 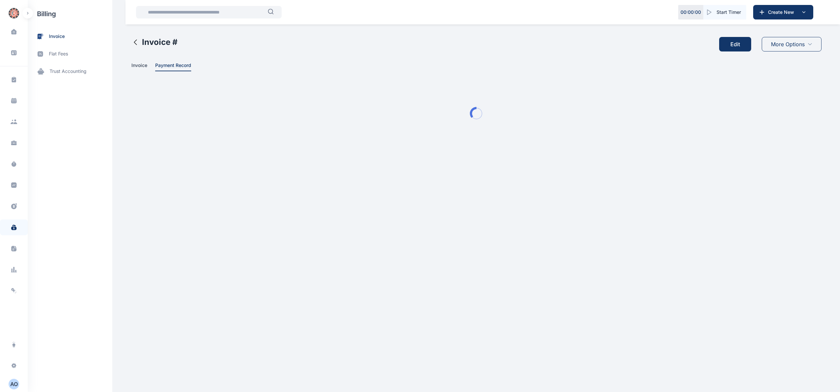 I want to click on p: 00 : 00 : 00, so click(x=690, y=12).